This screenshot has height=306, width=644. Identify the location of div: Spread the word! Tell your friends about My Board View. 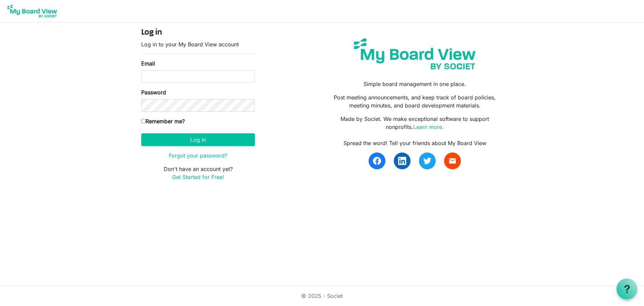
(415, 143).